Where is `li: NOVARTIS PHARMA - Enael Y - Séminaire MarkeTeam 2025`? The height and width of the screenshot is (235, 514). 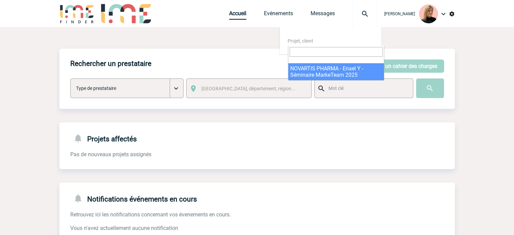
li: NOVARTIS PHARMA - Enael Y - Séminaire MarkeTeam 2025 is located at coordinates (336, 72).